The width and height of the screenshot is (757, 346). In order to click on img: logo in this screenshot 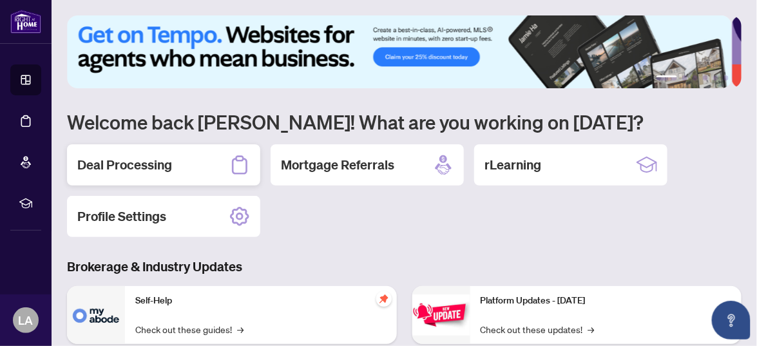, I will do `click(26, 21)`.